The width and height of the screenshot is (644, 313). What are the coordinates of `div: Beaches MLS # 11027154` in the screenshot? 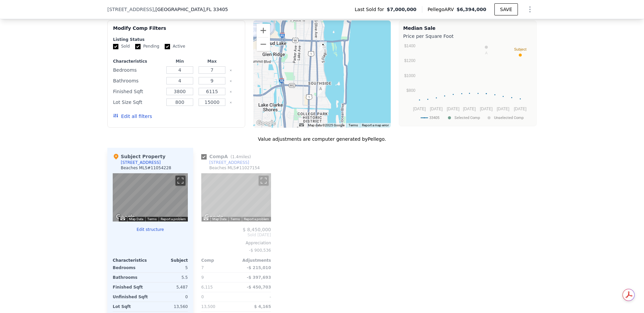 It's located at (234, 168).